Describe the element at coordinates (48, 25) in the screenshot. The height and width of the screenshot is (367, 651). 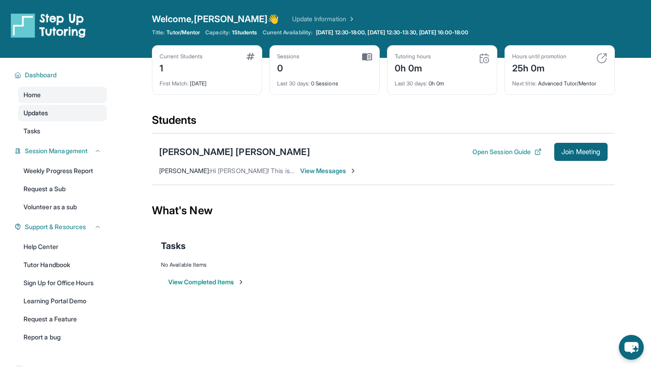
I see `img: logo` at that location.